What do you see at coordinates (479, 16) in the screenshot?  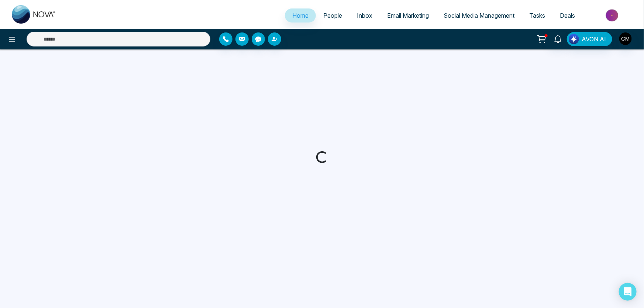 I see `span: Social Media Management` at bounding box center [479, 16].